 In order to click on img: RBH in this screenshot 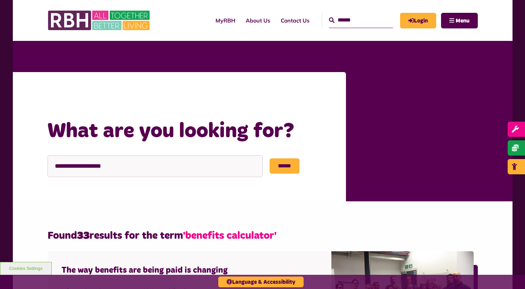, I will do `click(100, 20)`.